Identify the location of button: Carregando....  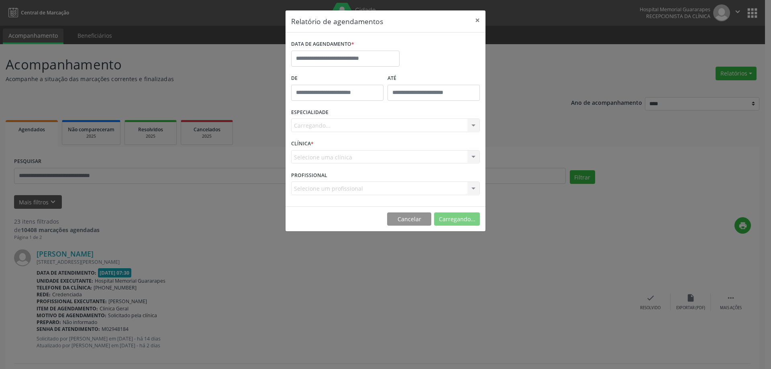
(457, 219).